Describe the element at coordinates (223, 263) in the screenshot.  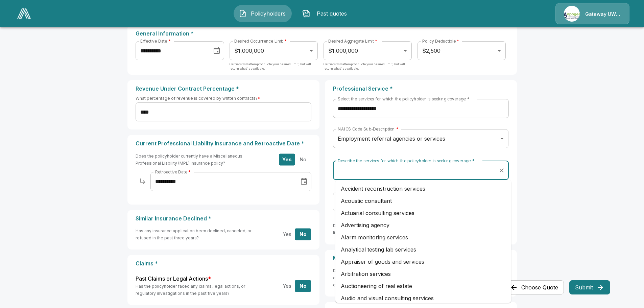
I see `p: Claims *` at that location.